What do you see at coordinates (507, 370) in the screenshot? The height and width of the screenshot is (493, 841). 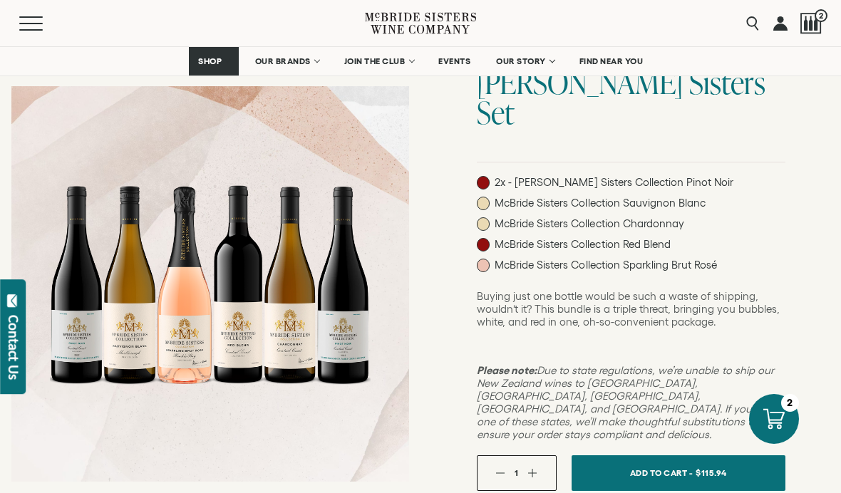 I see `strong: Please note:` at bounding box center [507, 370].